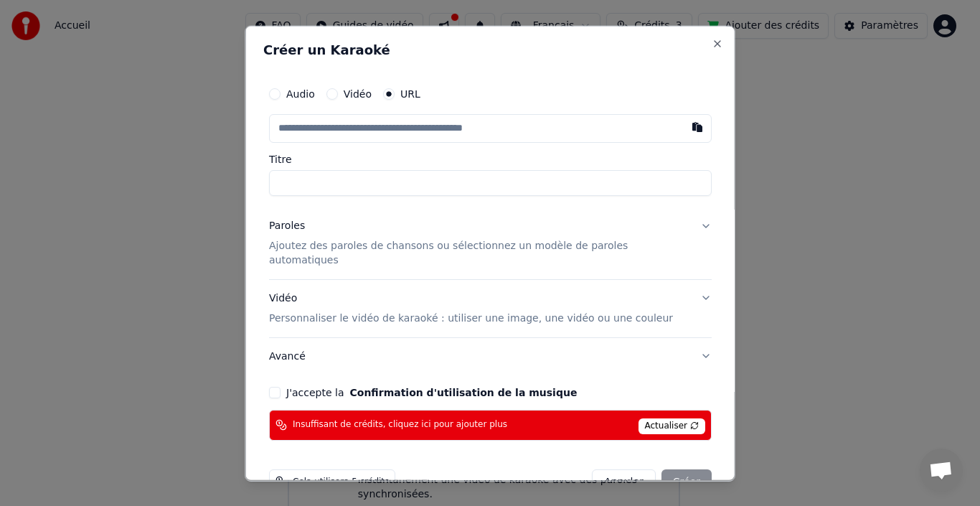  What do you see at coordinates (490, 50) in the screenshot?
I see `h2: Créer un Karaoké` at bounding box center [490, 50].